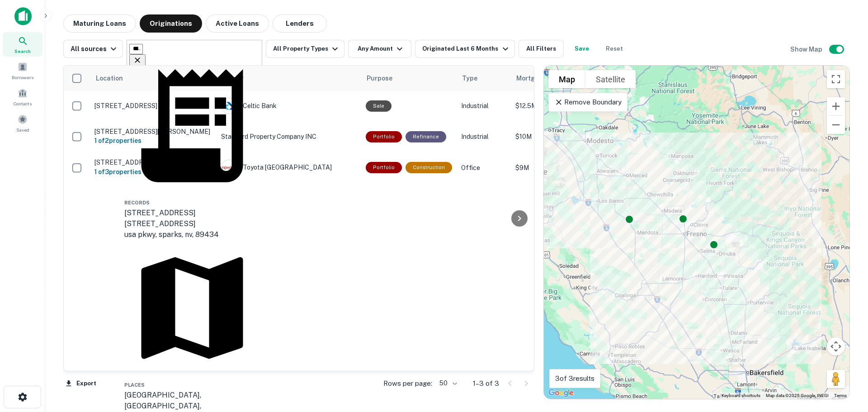 The height and width of the screenshot is (412, 868). What do you see at coordinates (115, 78) in the screenshot?
I see `span: Location` at bounding box center [115, 78].